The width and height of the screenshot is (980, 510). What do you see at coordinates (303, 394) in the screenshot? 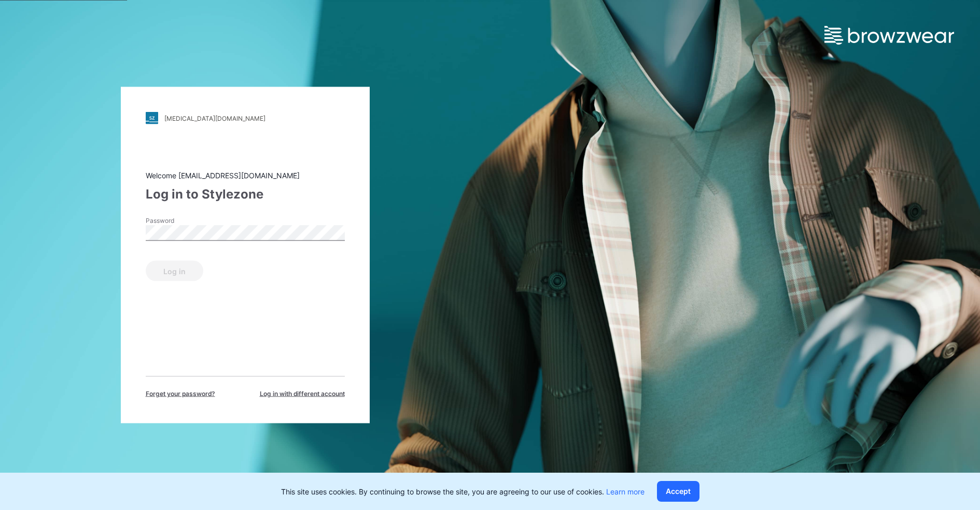
I see `span: Log in with different account` at bounding box center [303, 394].